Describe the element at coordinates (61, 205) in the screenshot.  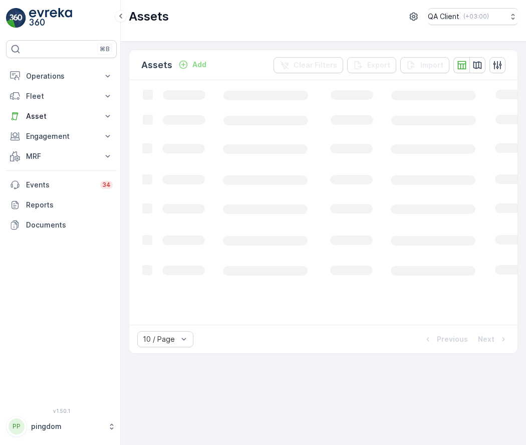
I see `a: Reports` at that location.